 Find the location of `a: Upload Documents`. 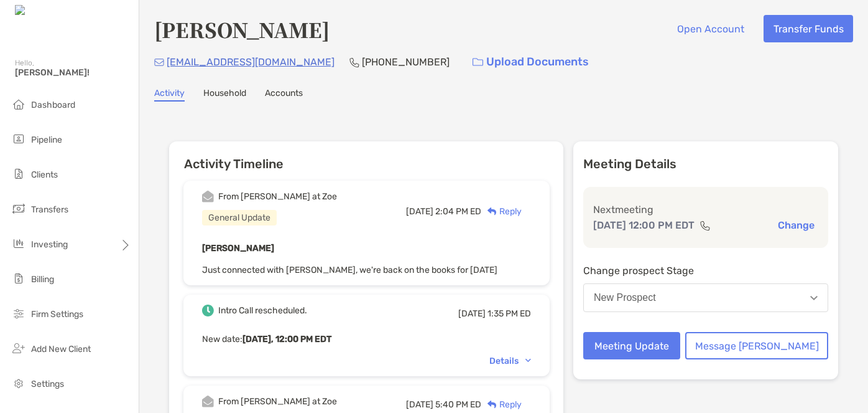

a: Upload Documents is located at coordinates (531, 62).